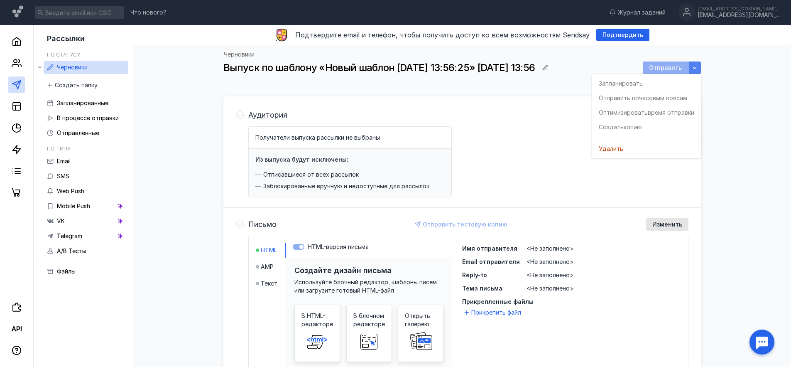 This screenshot has height=367, width=791. Describe the element at coordinates (73, 205) in the screenshot. I see `span: Mobile Push` at that location.